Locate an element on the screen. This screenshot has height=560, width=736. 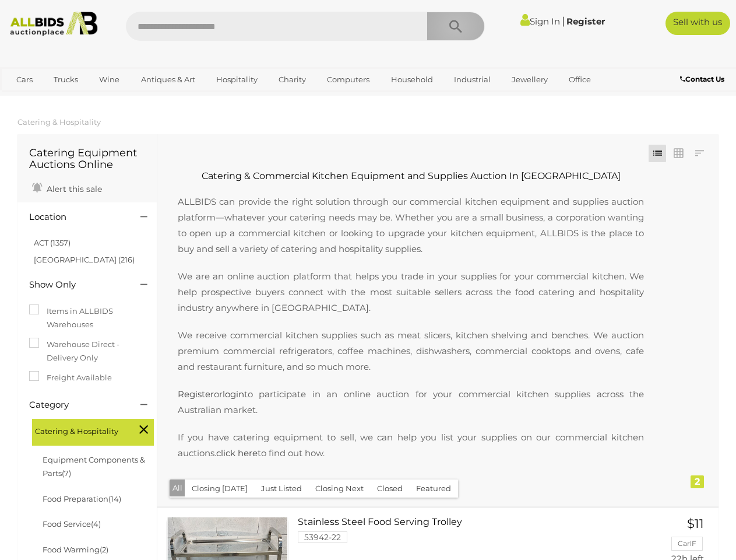
a: Food Warming(2) is located at coordinates (75, 549).